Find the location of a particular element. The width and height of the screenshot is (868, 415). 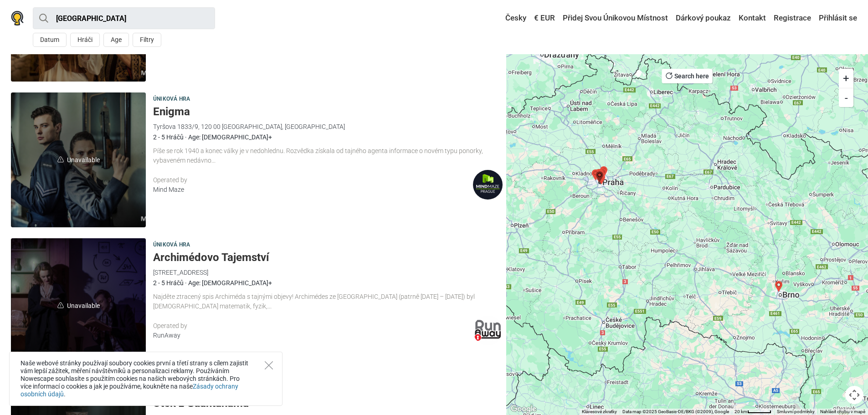

button: Hráči is located at coordinates (85, 39).